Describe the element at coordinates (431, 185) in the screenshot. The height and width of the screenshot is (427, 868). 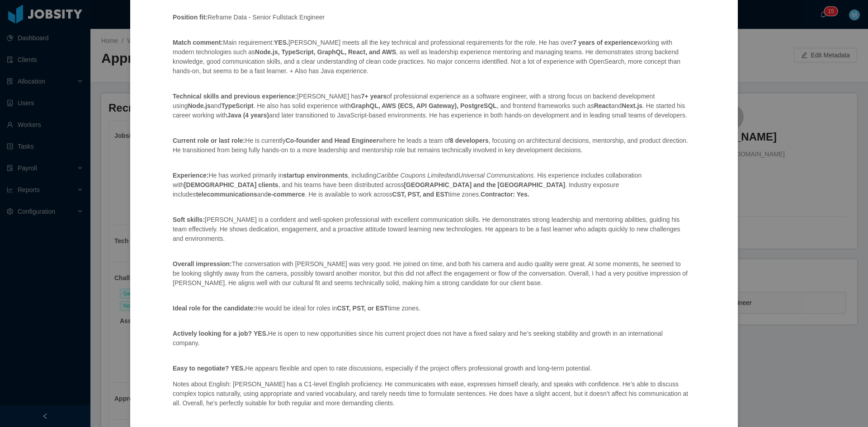
I see `p: He has worked primarily in , including and . His experience includes collaboration with , and his...` at that location.